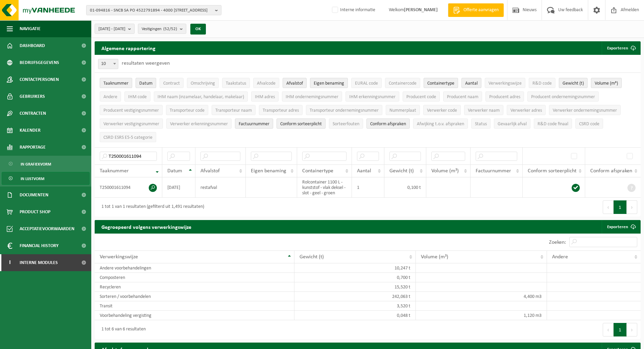 The width and height of the screenshot is (644, 349). I want to click on div: 1 tot 6 van 6 resultaten, so click(122, 330).